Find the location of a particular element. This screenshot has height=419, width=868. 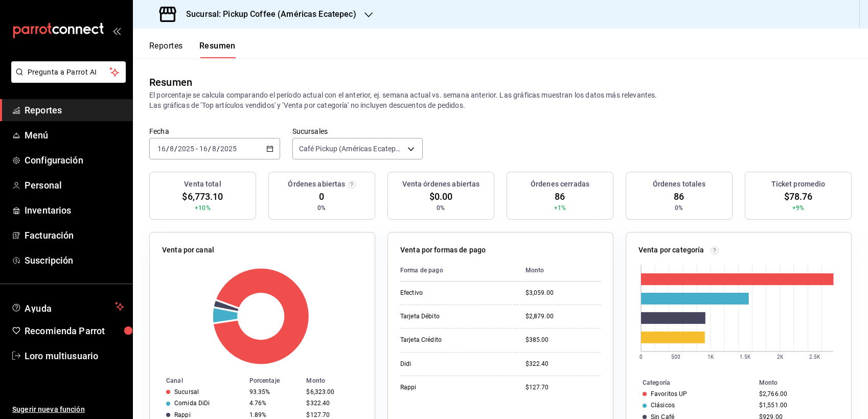

div: $385.00 is located at coordinates (563, 340).